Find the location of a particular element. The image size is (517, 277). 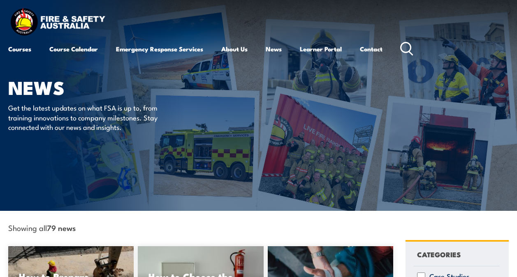

p: Get the latest updates on what FSA is up to, from training innovations to company milestones. Sta... is located at coordinates (83, 117).